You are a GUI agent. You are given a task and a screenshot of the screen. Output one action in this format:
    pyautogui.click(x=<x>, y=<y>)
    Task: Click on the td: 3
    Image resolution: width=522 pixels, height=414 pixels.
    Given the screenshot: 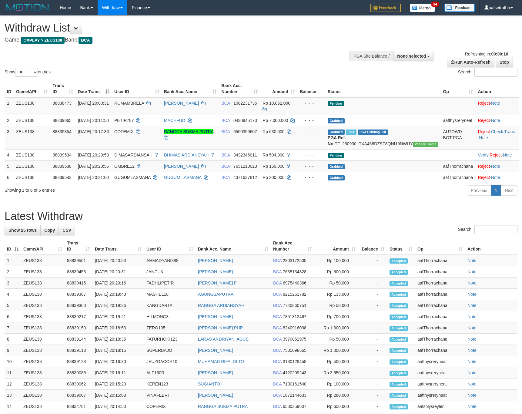 What is the action you would take?
    pyautogui.click(x=9, y=137)
    